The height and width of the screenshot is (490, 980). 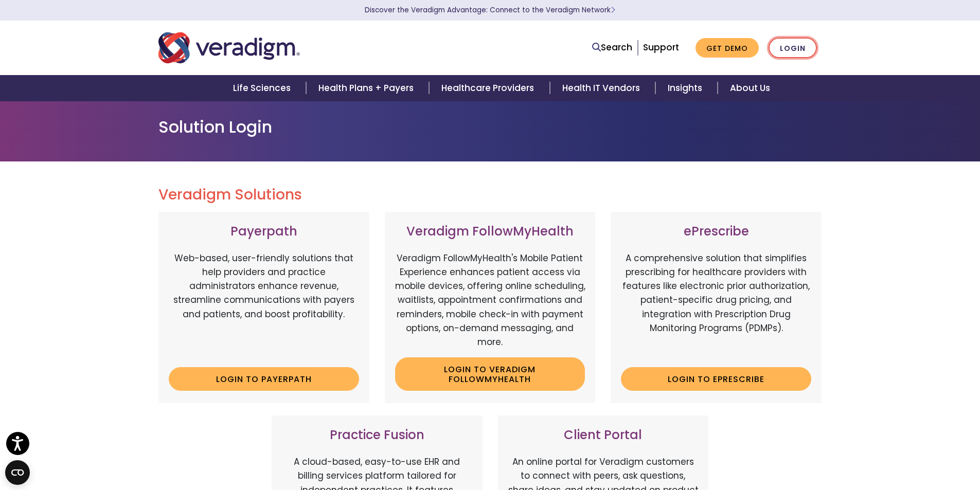 I want to click on h3: Veradigm FollowMyHealth, so click(x=490, y=232).